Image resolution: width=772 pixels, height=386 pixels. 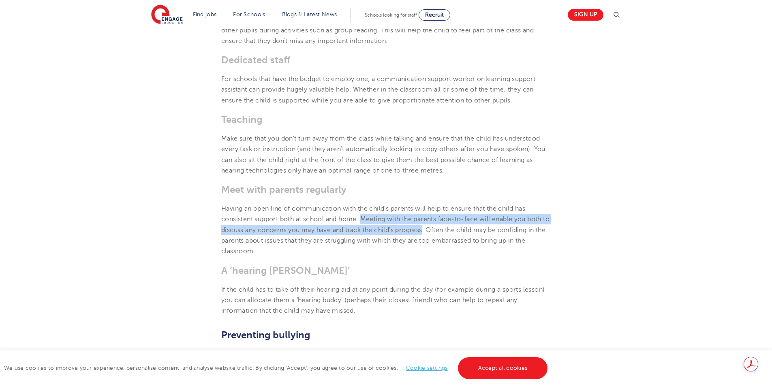 I want to click on span: Preventing bullying, so click(x=265, y=335).